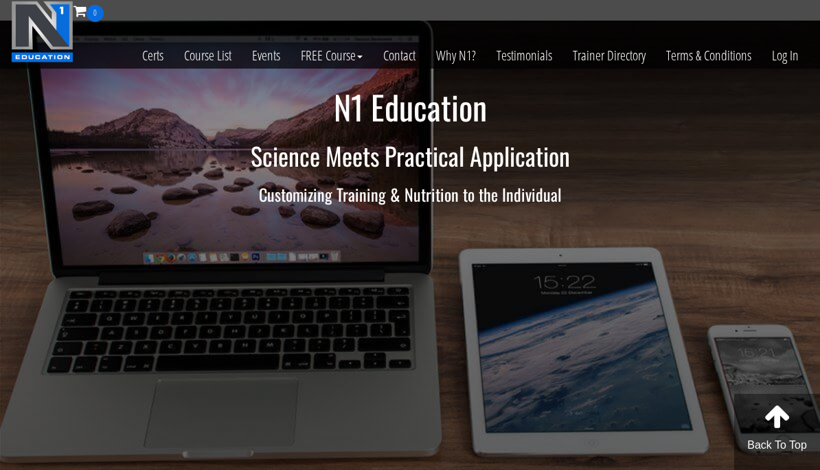  I want to click on a: Terms & Conditions, so click(708, 56).